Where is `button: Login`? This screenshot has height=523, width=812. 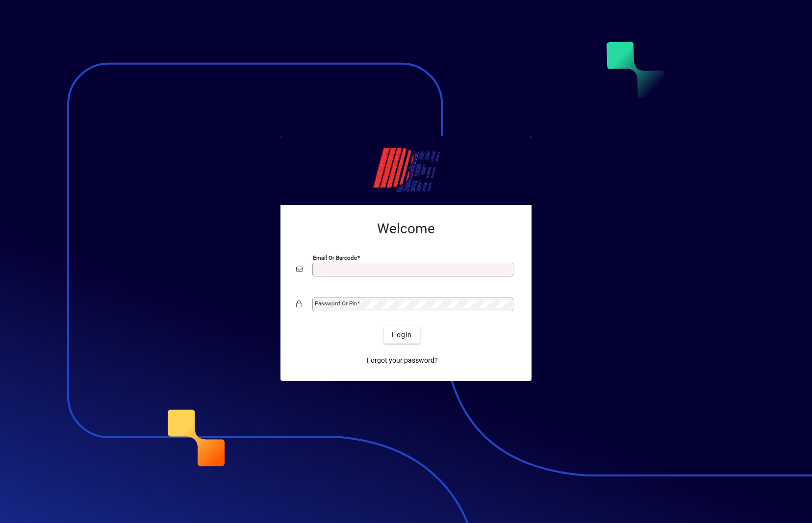
button: Login is located at coordinates (401, 335).